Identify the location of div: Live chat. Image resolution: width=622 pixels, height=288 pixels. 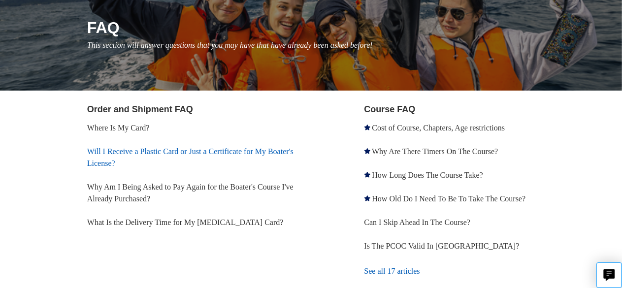
(609, 275).